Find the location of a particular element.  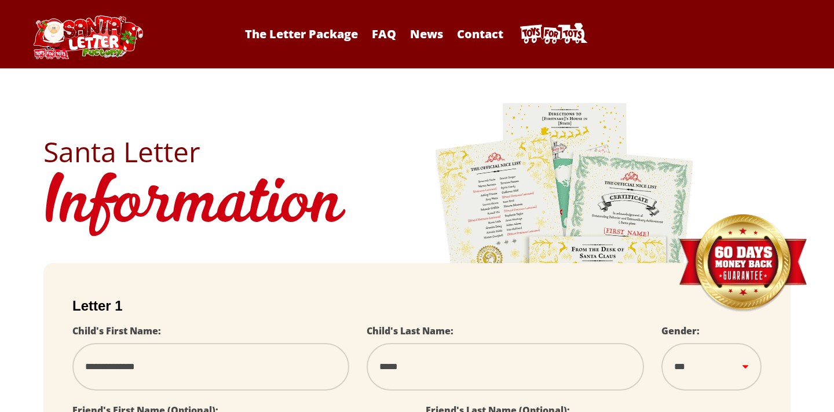

img: Santa Letter Logo is located at coordinates (87, 37).